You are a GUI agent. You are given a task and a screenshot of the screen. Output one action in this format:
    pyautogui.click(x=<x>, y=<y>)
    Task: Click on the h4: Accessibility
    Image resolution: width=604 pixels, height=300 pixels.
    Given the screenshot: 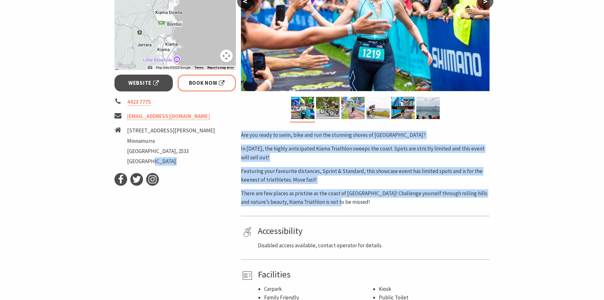 What is the action you would take?
    pyautogui.click(x=373, y=231)
    